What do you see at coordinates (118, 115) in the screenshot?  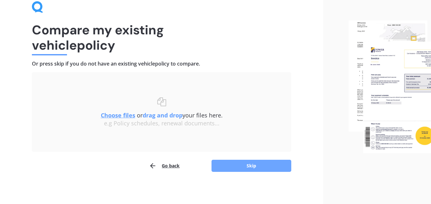 I see `u: Choose files` at bounding box center [118, 115].